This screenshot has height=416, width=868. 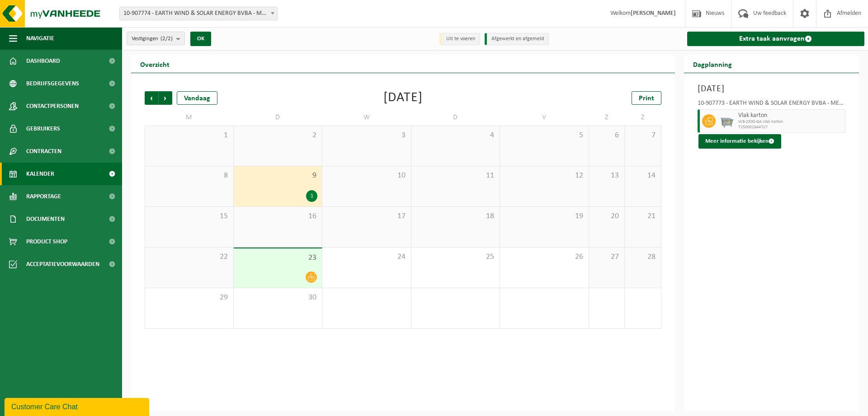 What do you see at coordinates (646, 98) in the screenshot?
I see `span: Print` at bounding box center [646, 98].